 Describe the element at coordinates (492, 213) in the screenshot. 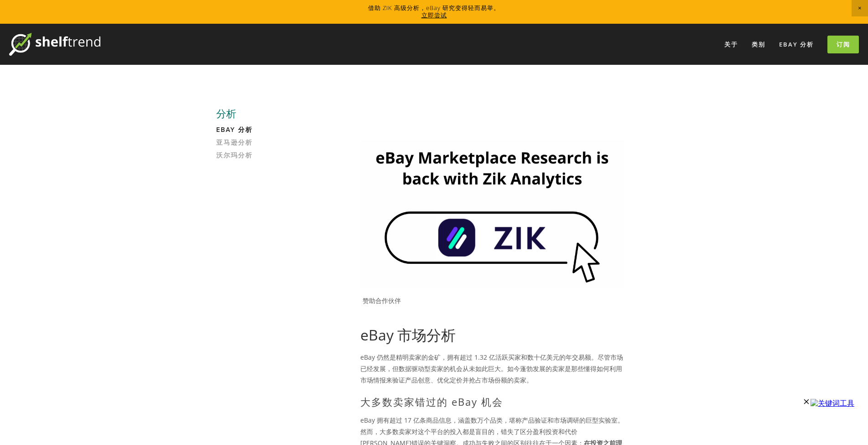

I see `a: Zik Analytics 赞助广告` at that location.